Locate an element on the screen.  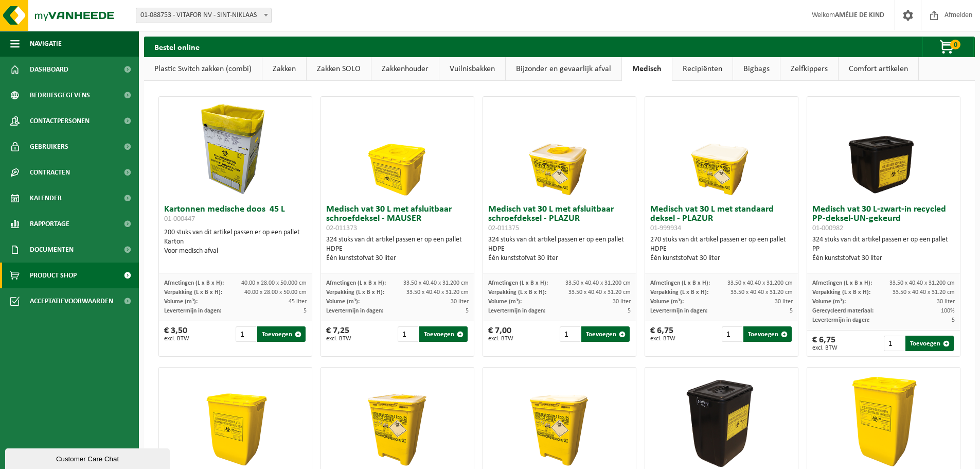
h3: Medisch vat 30 L met afsluitbaar schroefdeksel - PLAZUR is located at coordinates (559, 219).